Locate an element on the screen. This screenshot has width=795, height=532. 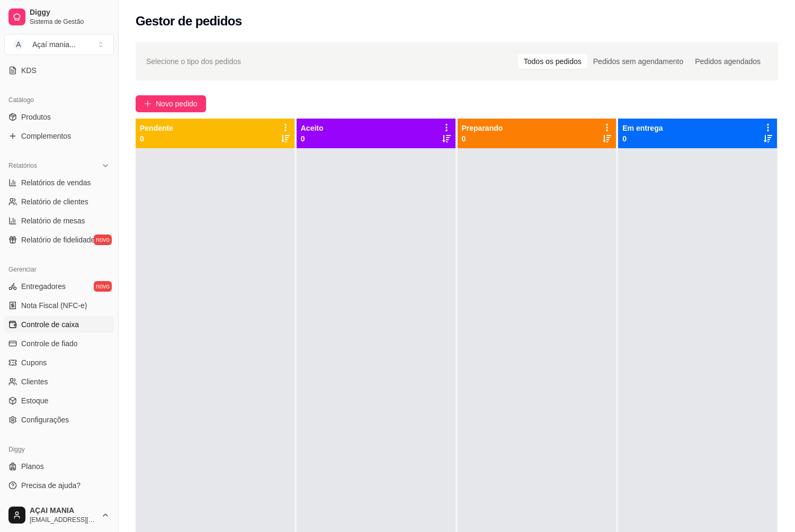
span: Relatórios is located at coordinates (23, 166).